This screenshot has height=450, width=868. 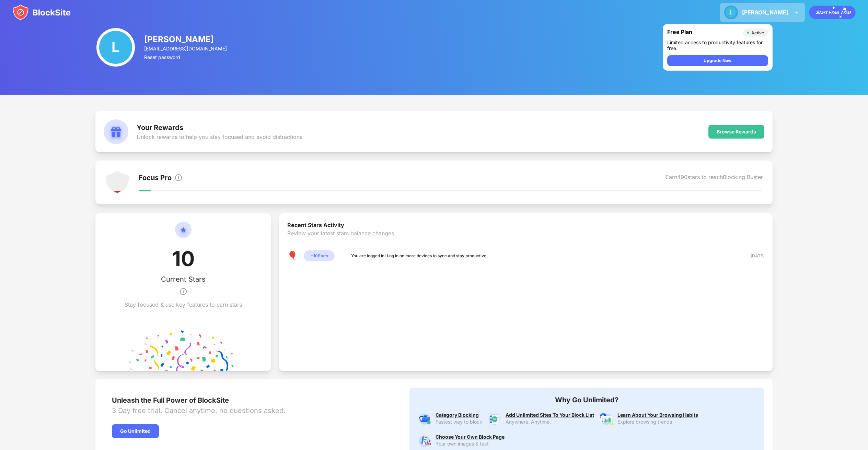 What do you see at coordinates (550, 422) in the screenshot?
I see `div: Anywhere. Anytime.` at bounding box center [550, 422].